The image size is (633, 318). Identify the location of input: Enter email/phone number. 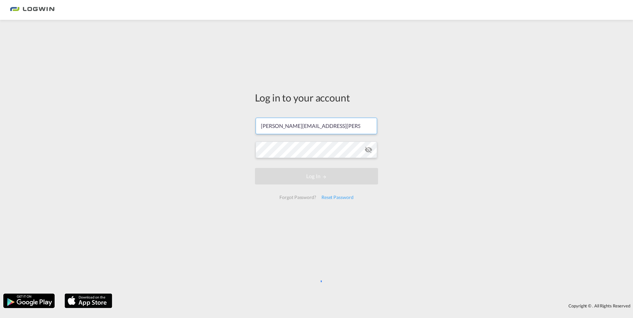
(316, 126).